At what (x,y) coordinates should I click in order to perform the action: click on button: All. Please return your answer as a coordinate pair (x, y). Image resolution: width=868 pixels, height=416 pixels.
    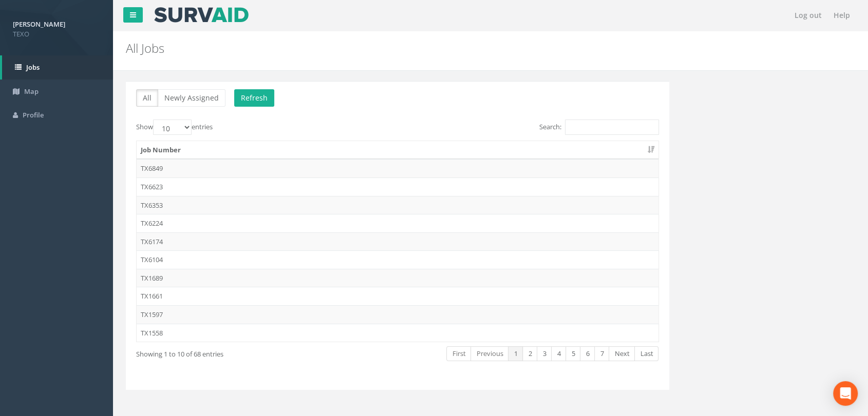
    Looking at the image, I should click on (147, 98).